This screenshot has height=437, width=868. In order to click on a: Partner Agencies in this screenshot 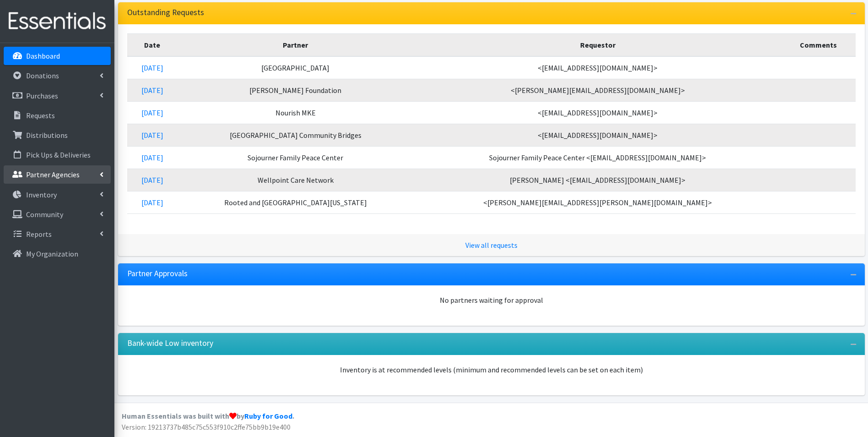, I will do `click(57, 174)`.